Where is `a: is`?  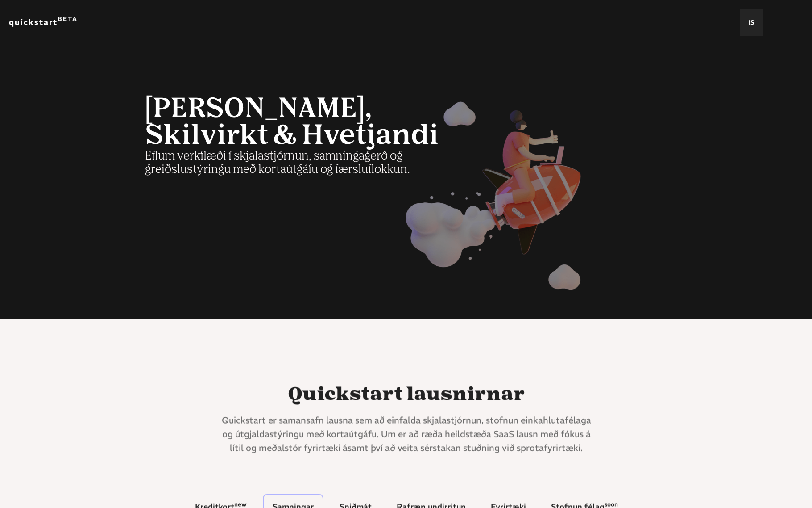 a: is is located at coordinates (751, 22).